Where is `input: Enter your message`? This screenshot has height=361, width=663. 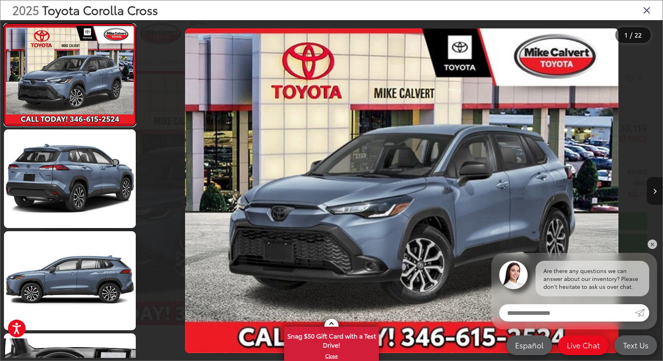 input: Enter your message is located at coordinates (567, 313).